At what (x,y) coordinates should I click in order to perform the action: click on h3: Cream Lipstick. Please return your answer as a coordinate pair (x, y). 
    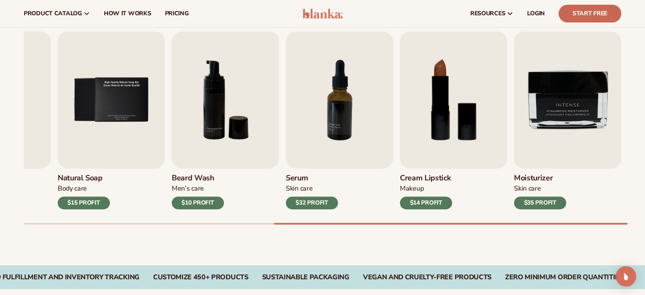
    Looking at the image, I should click on (426, 178).